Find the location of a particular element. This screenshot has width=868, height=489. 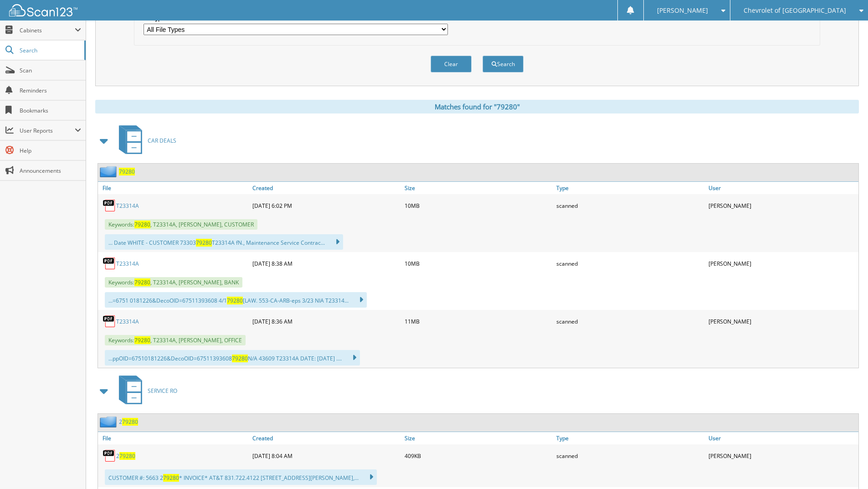

span: Search is located at coordinates (50, 50).